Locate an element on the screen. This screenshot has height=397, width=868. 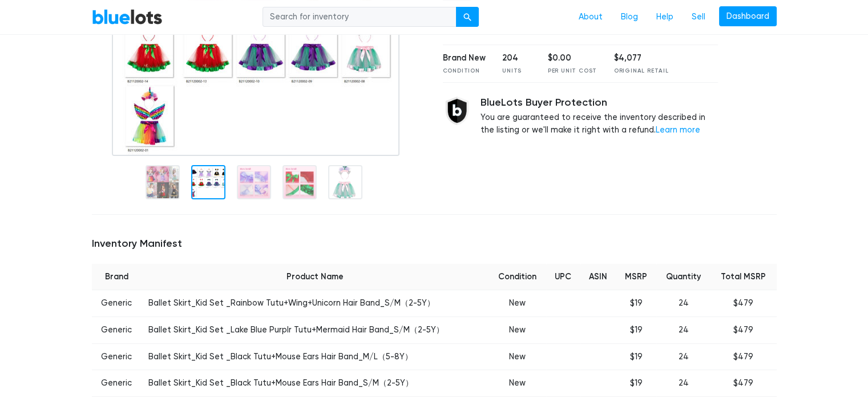
div: Condition is located at coordinates (464, 71).